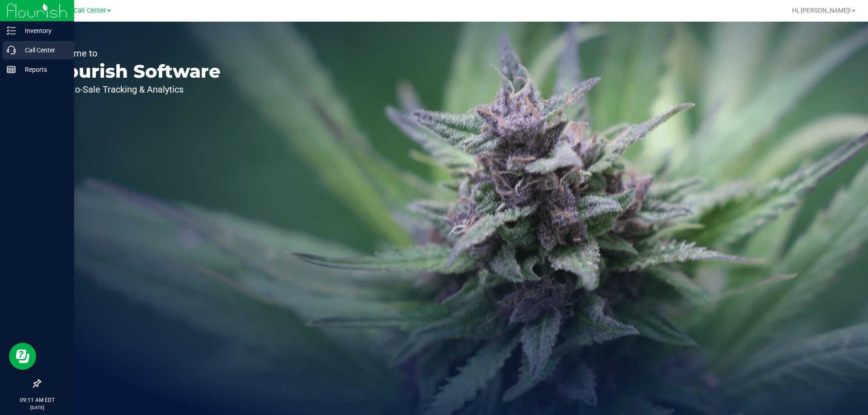 This screenshot has width=868, height=415. What do you see at coordinates (11, 31) in the screenshot?
I see `inline-svg: Inventory` at bounding box center [11, 31].